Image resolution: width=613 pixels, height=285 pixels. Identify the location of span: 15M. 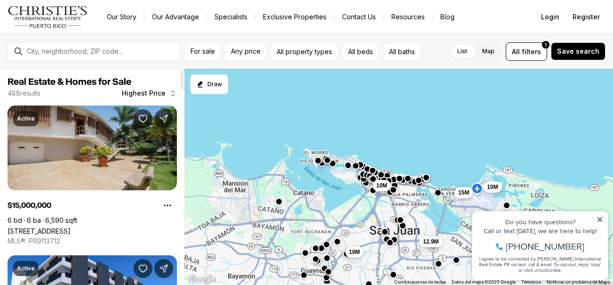
(463, 192).